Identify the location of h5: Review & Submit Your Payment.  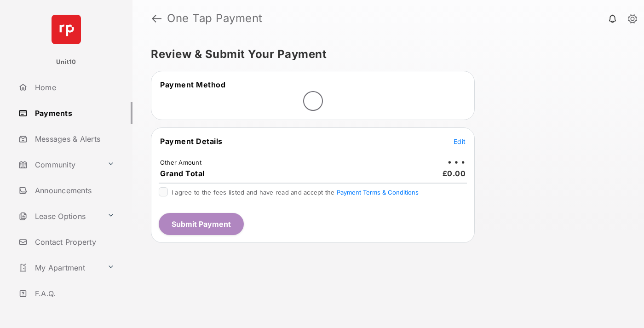
(385, 54).